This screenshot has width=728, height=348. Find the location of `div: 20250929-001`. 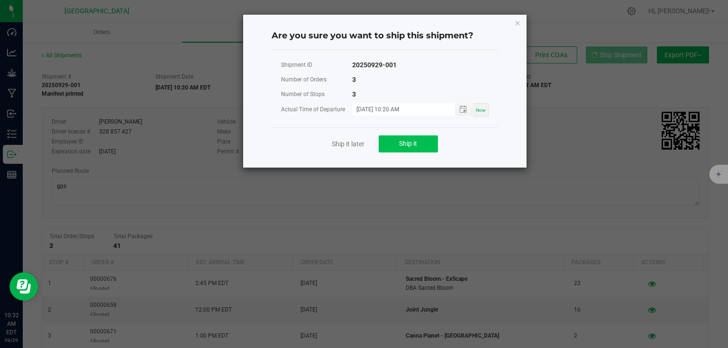

div: 20250929-001 is located at coordinates (374, 65).